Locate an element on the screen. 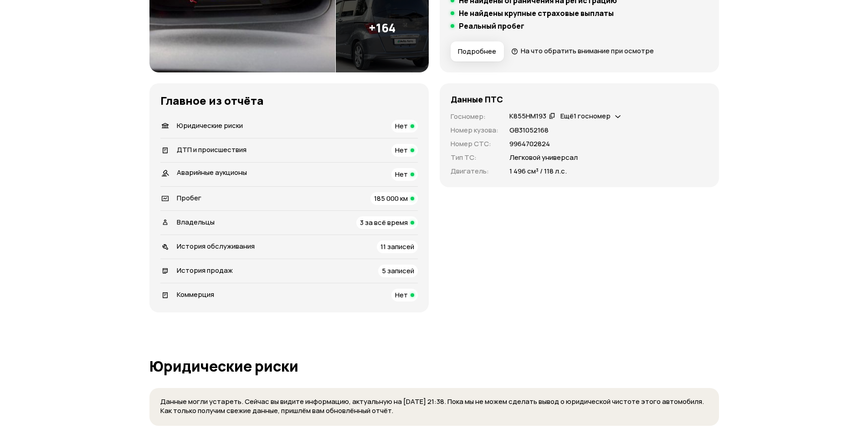  span: Владельцы is located at coordinates (195, 222).